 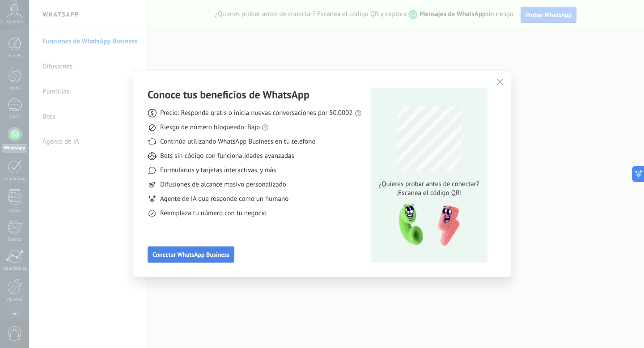 I want to click on span: Precio: Responde gratis o inicia nuevas conversaciones por $0.0002, so click(x=256, y=113).